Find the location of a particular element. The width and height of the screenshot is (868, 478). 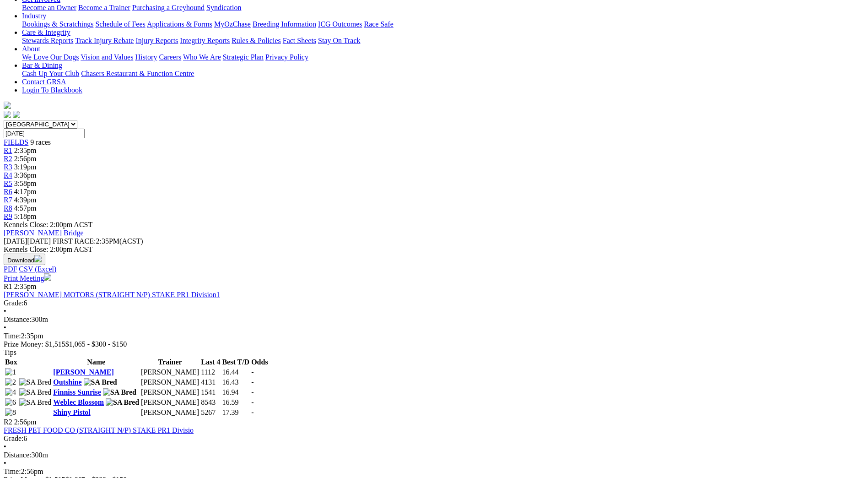

a: Schedule of Fees is located at coordinates (120, 24).